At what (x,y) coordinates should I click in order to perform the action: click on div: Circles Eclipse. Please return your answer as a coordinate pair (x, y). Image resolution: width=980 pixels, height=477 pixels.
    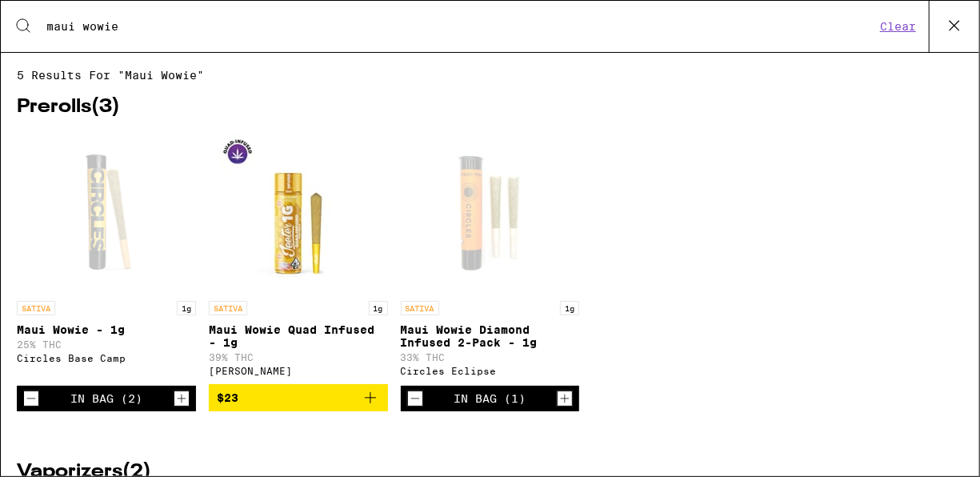
    Looking at the image, I should click on (490, 371).